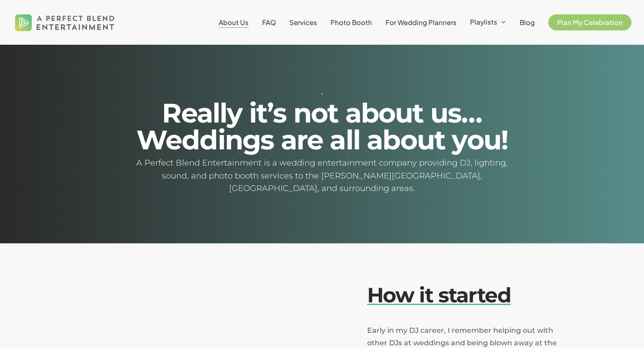 This screenshot has height=348, width=644. I want to click on span: FAQ, so click(269, 22).